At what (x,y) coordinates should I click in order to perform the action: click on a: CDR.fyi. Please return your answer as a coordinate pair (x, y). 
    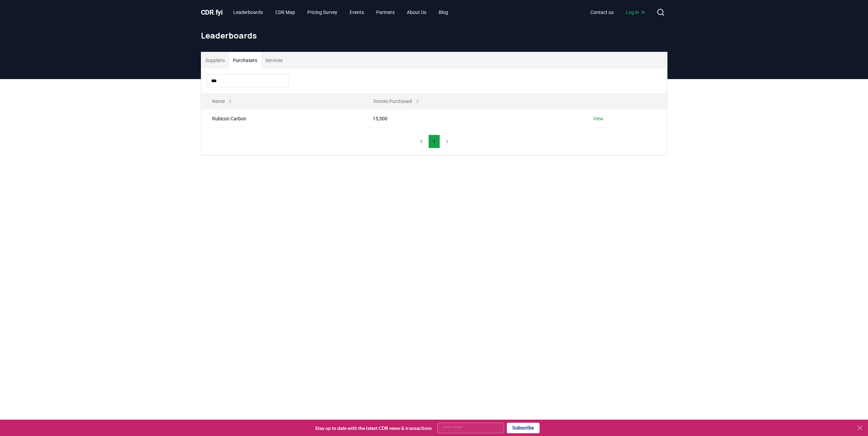
    Looking at the image, I should click on (212, 13).